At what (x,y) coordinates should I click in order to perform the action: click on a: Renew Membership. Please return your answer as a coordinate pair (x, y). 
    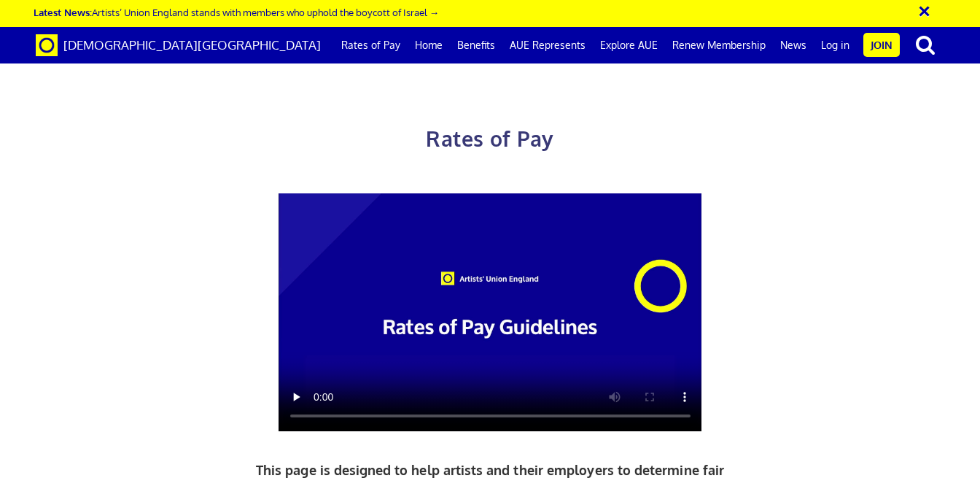
    Looking at the image, I should click on (719, 46).